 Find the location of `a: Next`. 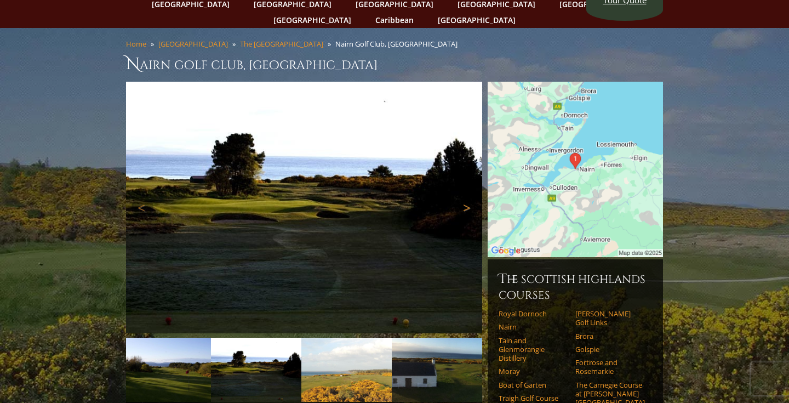

a: Next is located at coordinates (466, 208).